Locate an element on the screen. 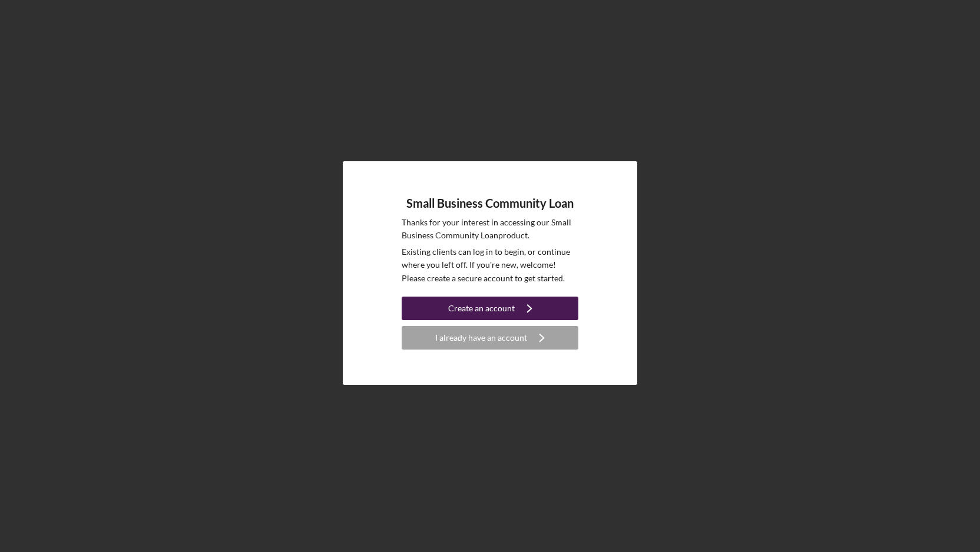 The width and height of the screenshot is (980, 552). button: I already have an account is located at coordinates (490, 338).